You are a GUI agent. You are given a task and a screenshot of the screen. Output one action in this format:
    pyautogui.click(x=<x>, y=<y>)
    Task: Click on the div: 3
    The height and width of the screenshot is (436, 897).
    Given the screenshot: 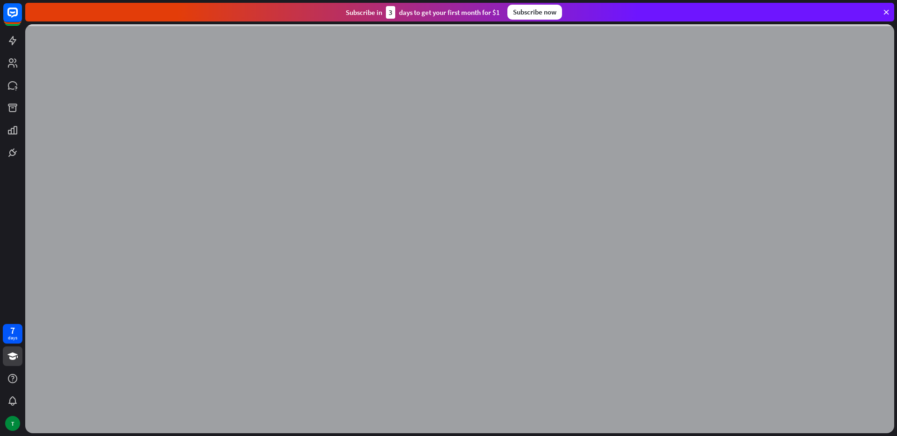 What is the action you would take?
    pyautogui.click(x=391, y=12)
    